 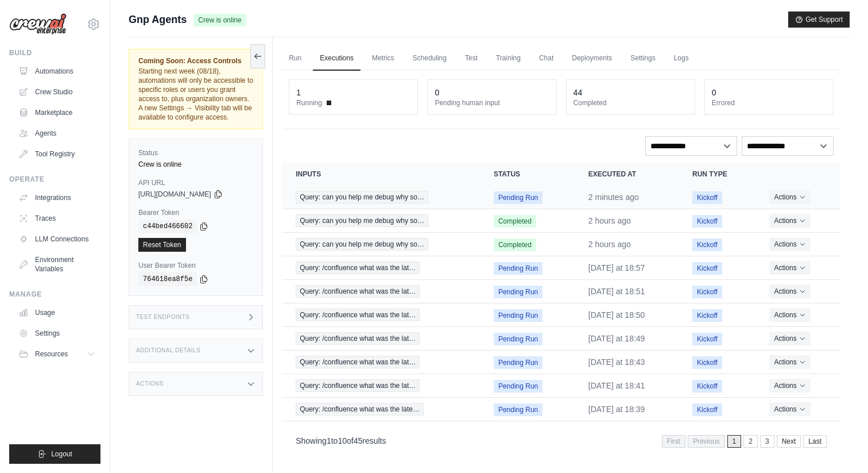 What do you see at coordinates (57, 72) in the screenshot?
I see `a: Automations` at bounding box center [57, 72].